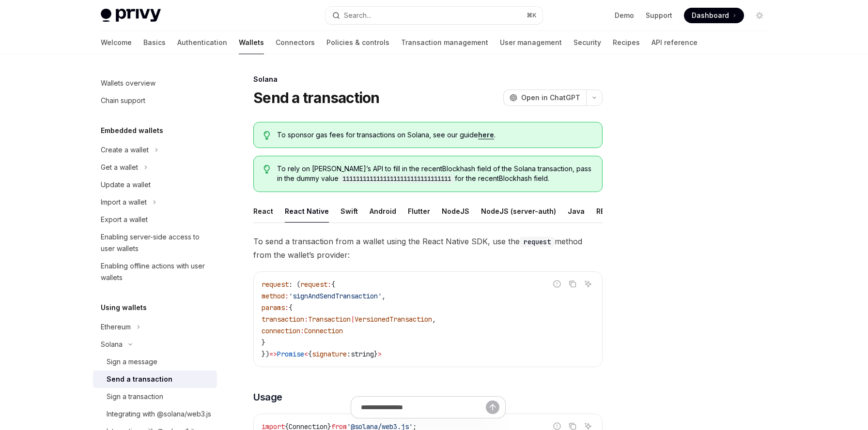 This screenshot has height=430, width=868. What do you see at coordinates (573, 284) in the screenshot?
I see `button: Copy the contents from the code block` at bounding box center [573, 284].